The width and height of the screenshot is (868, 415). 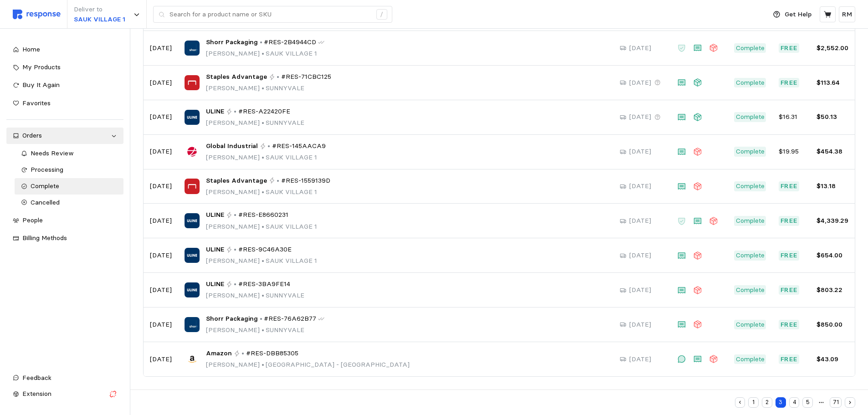 I want to click on span: #RES-9C46A30E, so click(x=264, y=249).